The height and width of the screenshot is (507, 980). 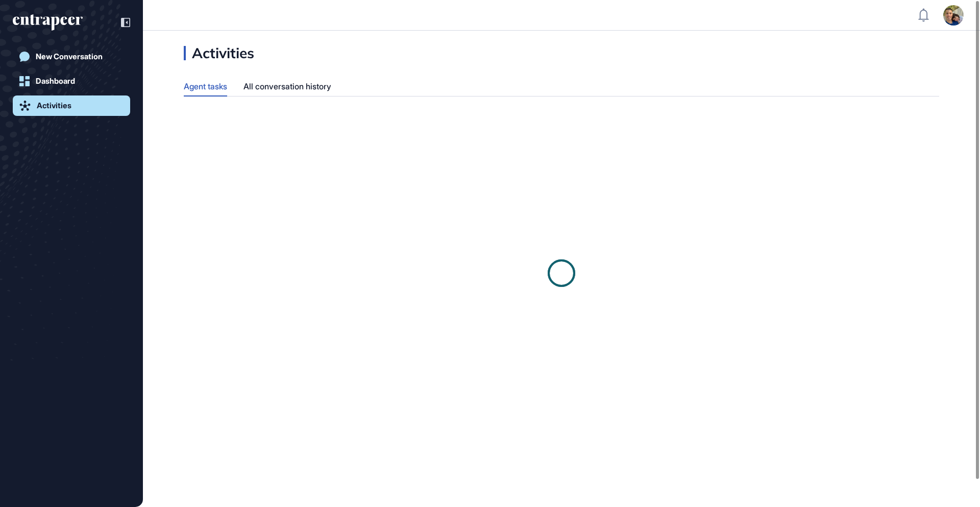 What do you see at coordinates (69, 57) in the screenshot?
I see `div: New Conversation` at bounding box center [69, 57].